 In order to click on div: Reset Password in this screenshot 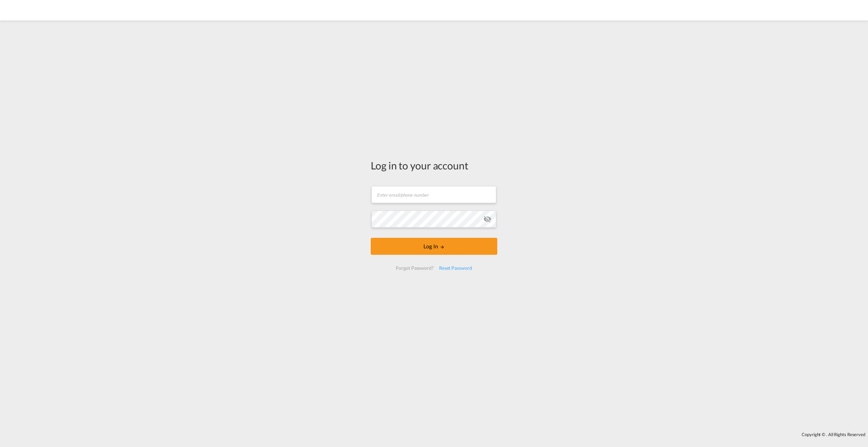, I will do `click(456, 268)`.